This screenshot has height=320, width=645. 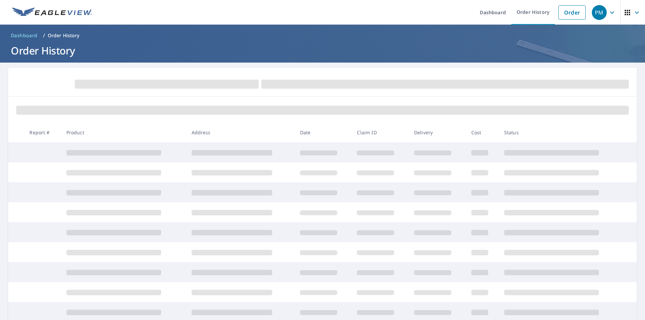 I want to click on th: Status, so click(x=561, y=132).